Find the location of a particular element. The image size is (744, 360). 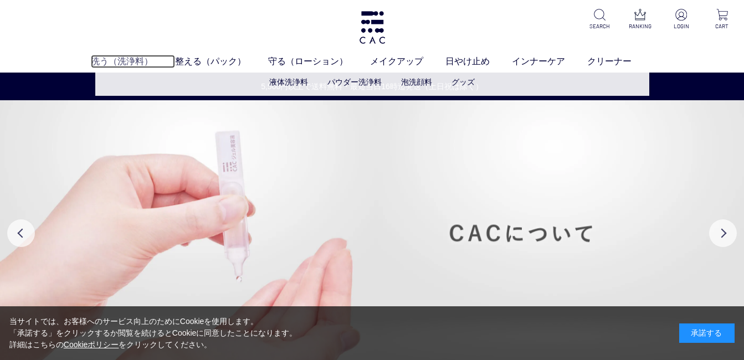

p: LOGIN is located at coordinates (681, 26).